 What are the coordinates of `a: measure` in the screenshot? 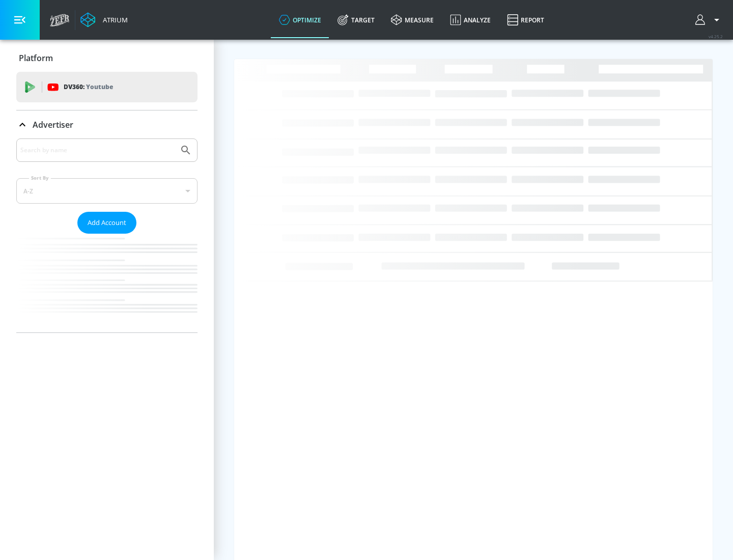 It's located at (412, 19).